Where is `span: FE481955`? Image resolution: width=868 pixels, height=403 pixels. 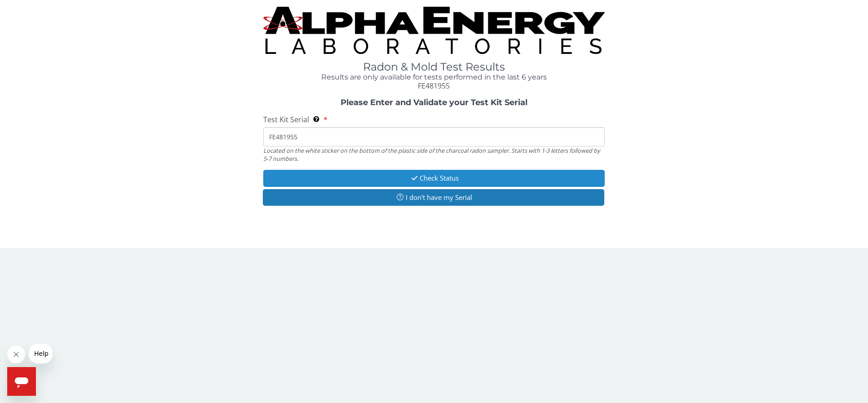
span: FE481955 is located at coordinates (434, 86).